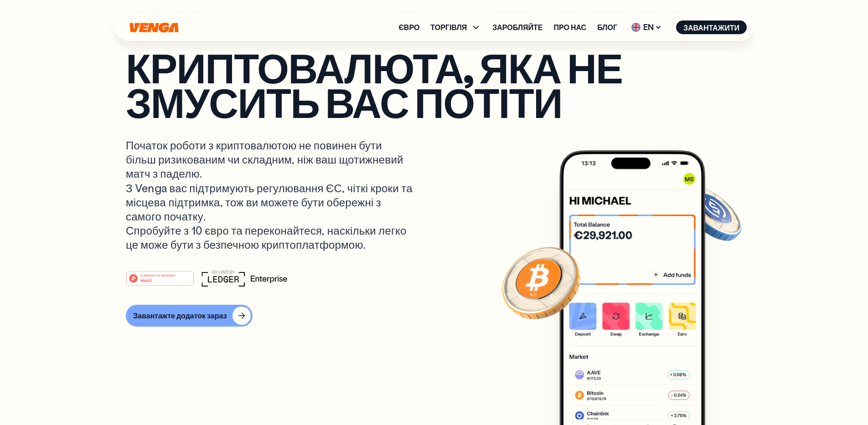 The width and height of the screenshot is (868, 425). Describe the element at coordinates (517, 27) in the screenshot. I see `a: Заробляйте` at that location.